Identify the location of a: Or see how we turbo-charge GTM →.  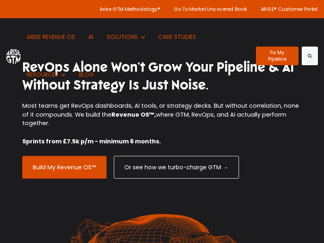
(176, 167).